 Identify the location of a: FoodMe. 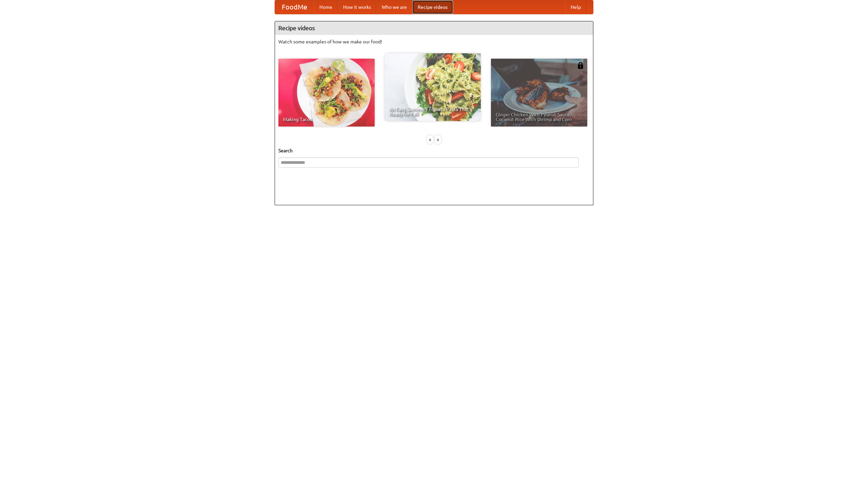
(294, 7).